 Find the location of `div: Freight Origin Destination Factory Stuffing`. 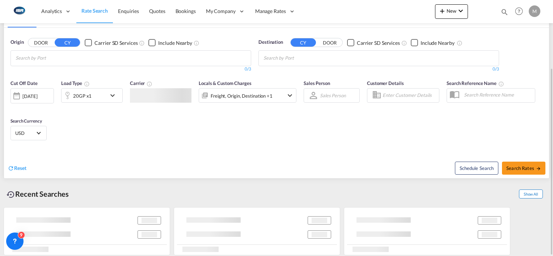

div: Freight Origin Destination Factory Stuffing is located at coordinates (241, 96).